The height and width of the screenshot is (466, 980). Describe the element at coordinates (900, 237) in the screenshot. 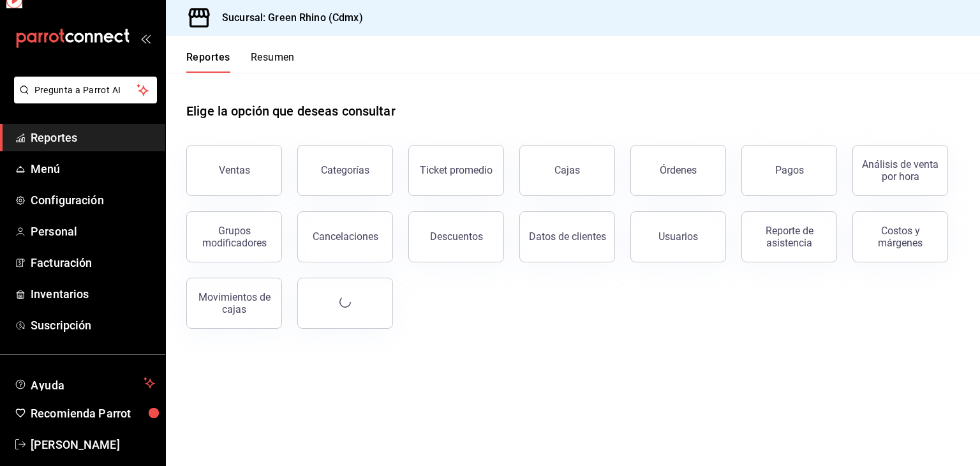

I see `div: Costos y márgenes` at that location.